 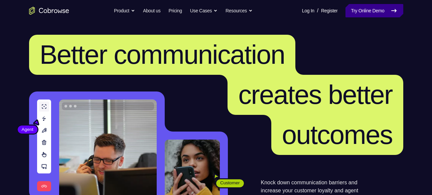 I want to click on span: creates better, so click(x=315, y=95).